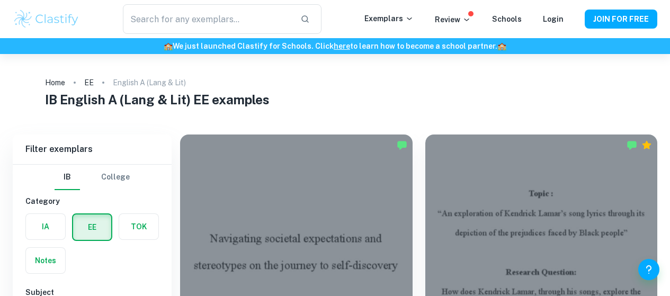 Image resolution: width=670 pixels, height=296 pixels. Describe the element at coordinates (139, 227) in the screenshot. I see `button: TOK` at that location.